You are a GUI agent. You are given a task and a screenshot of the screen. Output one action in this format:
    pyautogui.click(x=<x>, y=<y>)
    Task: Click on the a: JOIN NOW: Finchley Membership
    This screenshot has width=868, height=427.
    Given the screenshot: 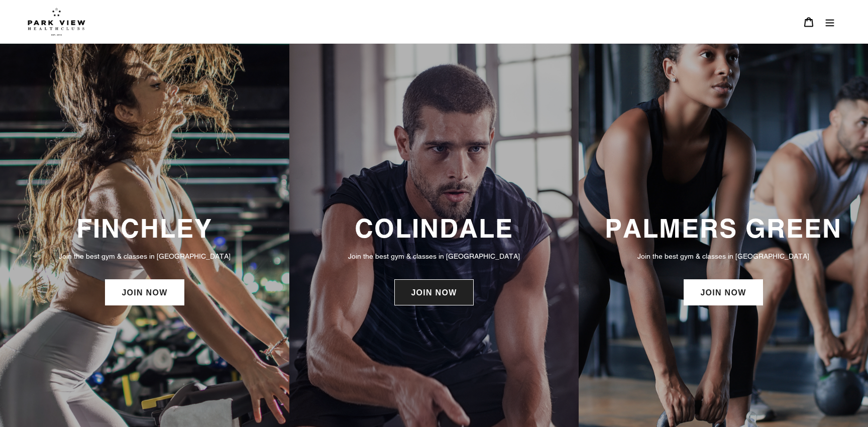 What is the action you would take?
    pyautogui.click(x=144, y=292)
    